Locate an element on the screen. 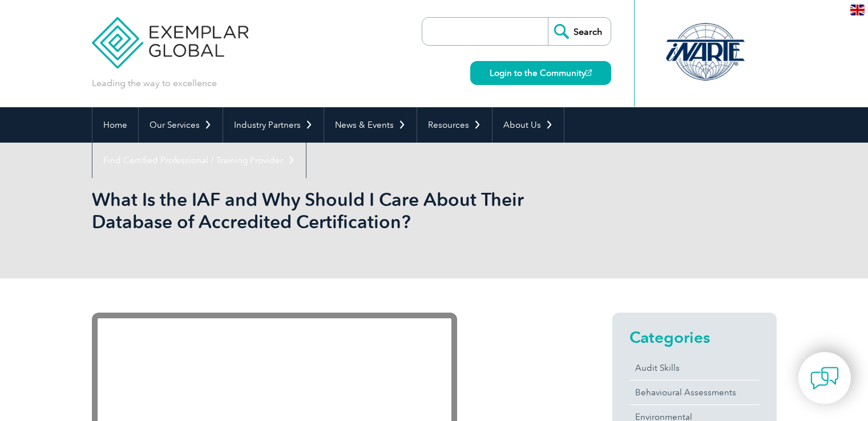 The width and height of the screenshot is (868, 421). h1: What Is the IAF and Why Should I Care About Their Database of Accredited Certification? is located at coordinates (311, 210).